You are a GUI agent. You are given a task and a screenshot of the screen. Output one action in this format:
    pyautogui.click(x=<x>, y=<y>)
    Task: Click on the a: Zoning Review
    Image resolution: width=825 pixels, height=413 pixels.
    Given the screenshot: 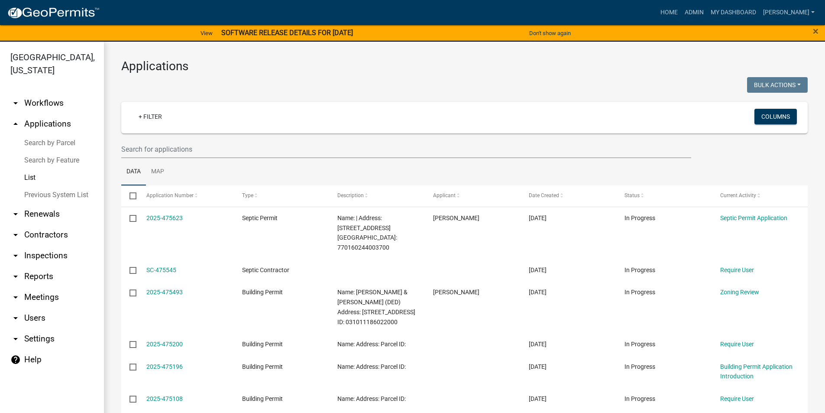 What is the action you would take?
    pyautogui.click(x=740, y=292)
    